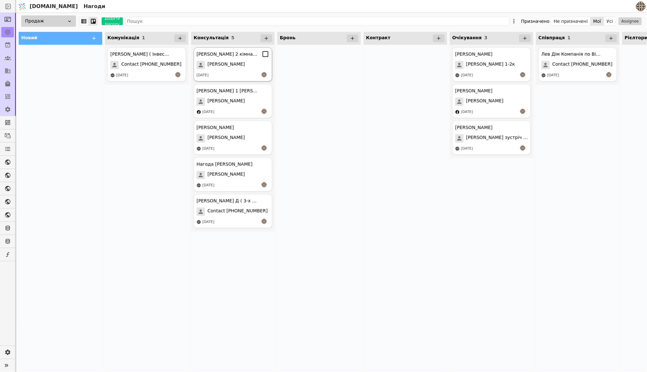 The height and width of the screenshot is (372, 647). Describe the element at coordinates (211, 38) in the screenshot. I see `span: Консультація` at that location.